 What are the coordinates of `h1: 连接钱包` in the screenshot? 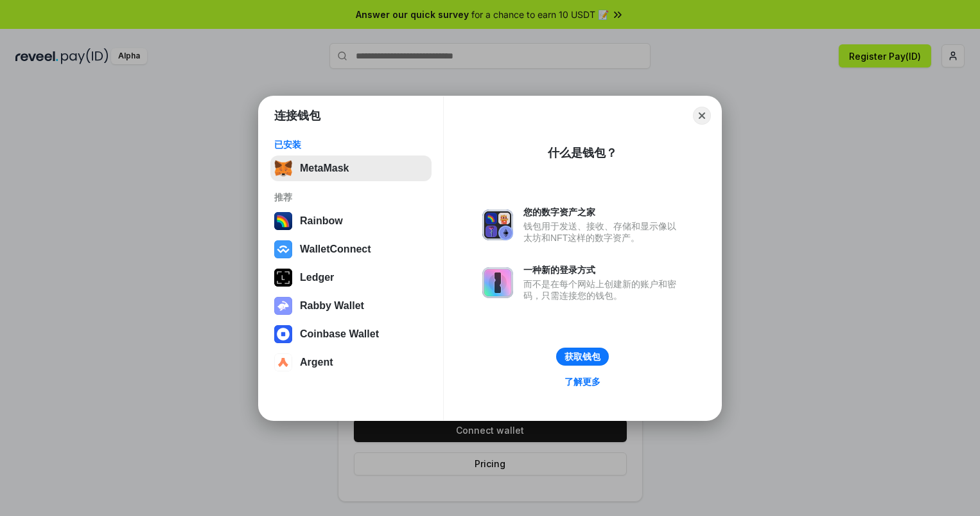 It's located at (297, 116).